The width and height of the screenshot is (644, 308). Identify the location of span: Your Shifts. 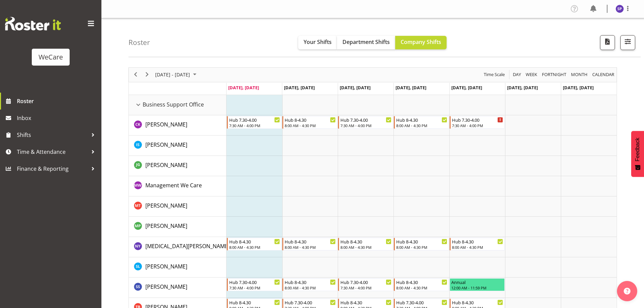
(318, 42).